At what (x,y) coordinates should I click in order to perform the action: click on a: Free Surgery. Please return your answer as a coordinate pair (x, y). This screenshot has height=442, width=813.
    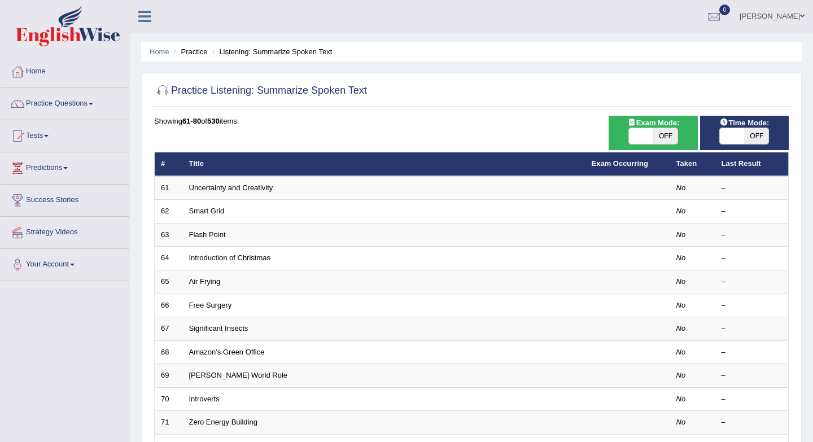
    Looking at the image, I should click on (210, 305).